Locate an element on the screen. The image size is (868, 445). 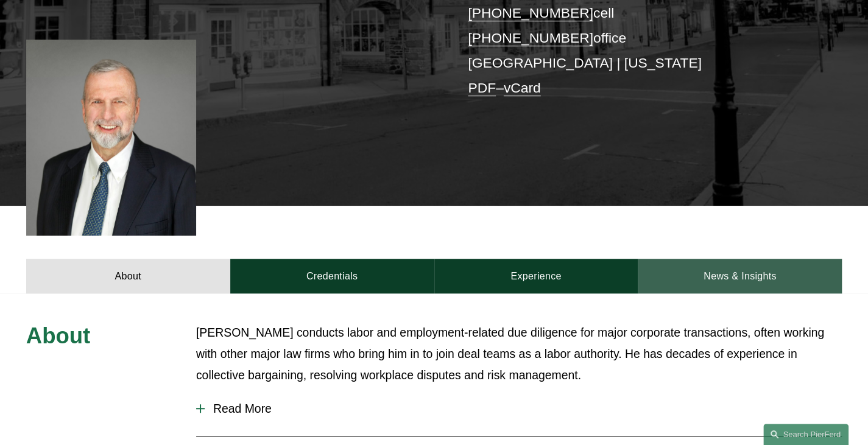
a: News & Insights is located at coordinates (739, 276).